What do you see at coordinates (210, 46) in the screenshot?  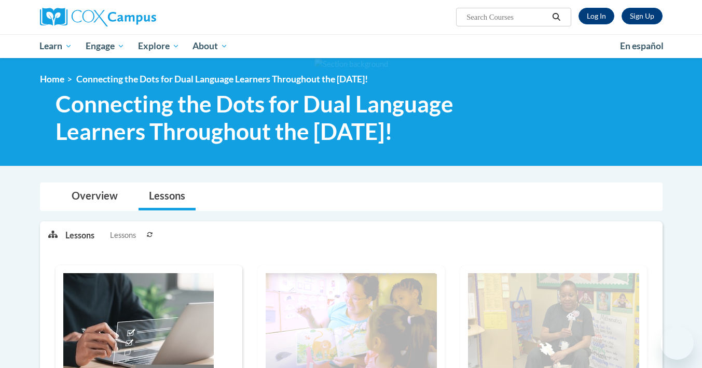 I see `a: About` at bounding box center [210, 46].